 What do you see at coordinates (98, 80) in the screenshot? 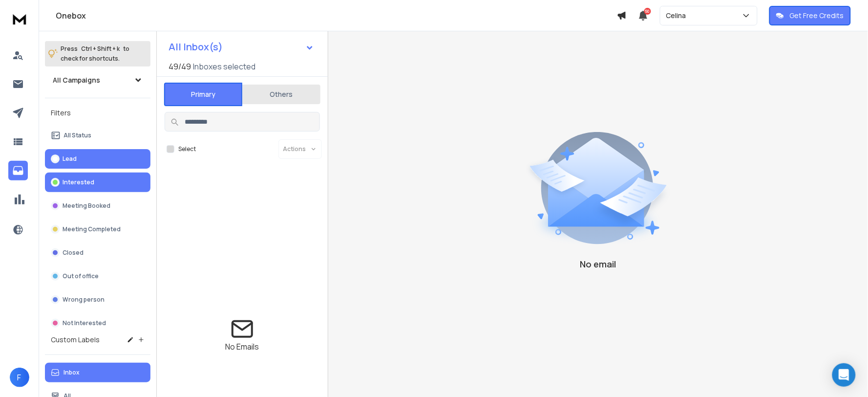
I see `button: All Campaigns` at bounding box center [98, 80].